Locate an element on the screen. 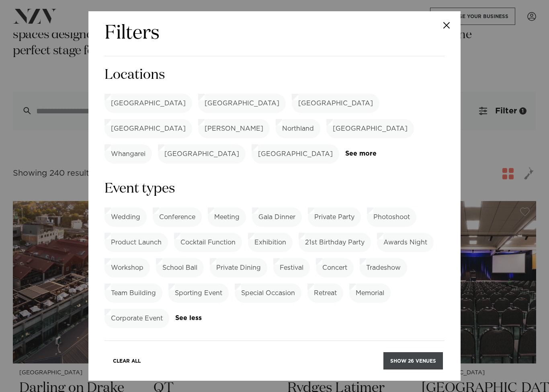 The image size is (549, 392). label: Private Party is located at coordinates (334, 217).